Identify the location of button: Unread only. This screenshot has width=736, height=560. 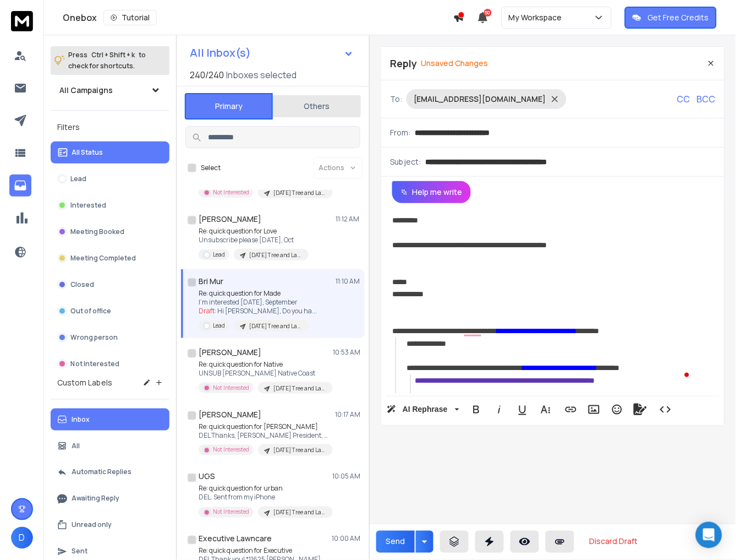
(110, 525).